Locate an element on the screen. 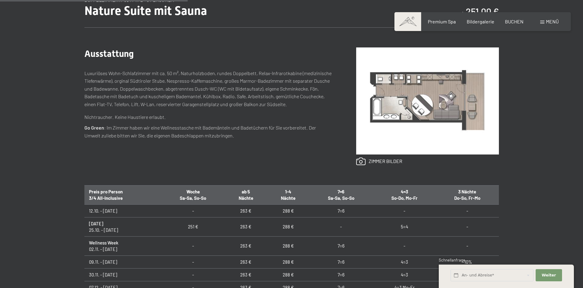  a: Bildergalerie is located at coordinates (481, 21).